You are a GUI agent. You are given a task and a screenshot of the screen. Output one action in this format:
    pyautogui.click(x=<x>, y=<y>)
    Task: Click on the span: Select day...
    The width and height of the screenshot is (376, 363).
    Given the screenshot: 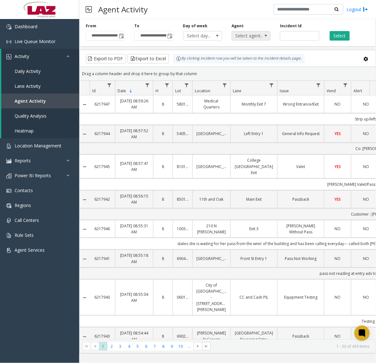 What is the action you would take?
    pyautogui.click(x=199, y=36)
    